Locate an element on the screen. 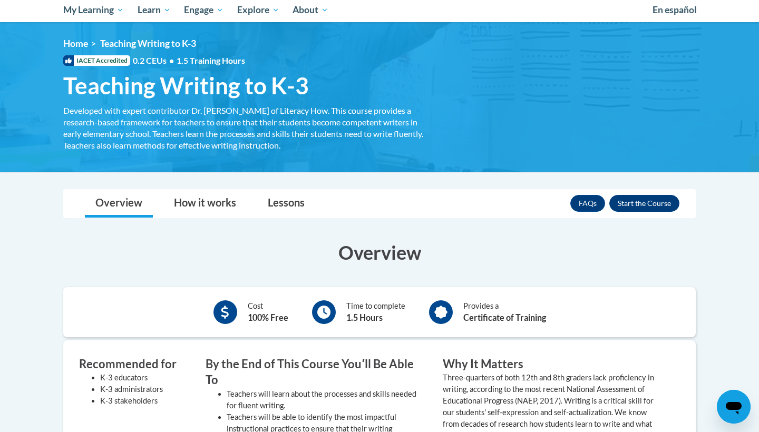 This screenshot has height=432, width=759. span: IACET Accredited is located at coordinates (96, 61).